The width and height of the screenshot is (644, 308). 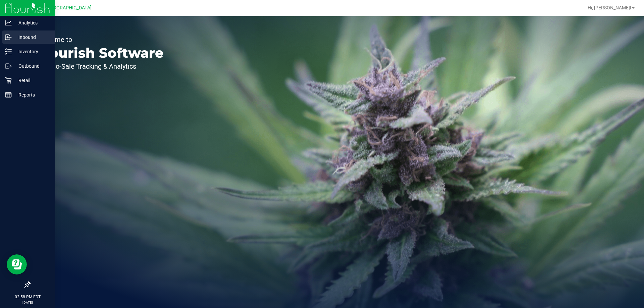 I want to click on p: Welcome to, so click(x=100, y=39).